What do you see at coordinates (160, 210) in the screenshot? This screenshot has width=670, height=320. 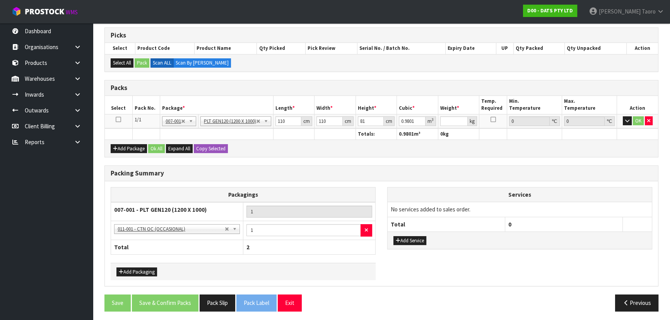 I see `strong: 007-001 - PLT GEN120 (1200 X 1000)` at bounding box center [160, 210].